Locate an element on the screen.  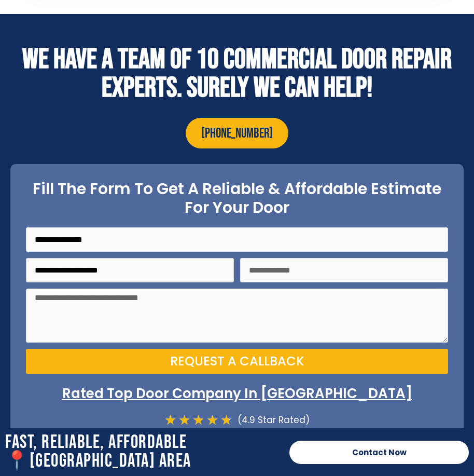
span: Contact Now is located at coordinates (379, 452).